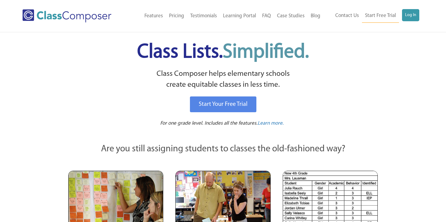 The image size is (446, 222). I want to click on a: Features, so click(153, 16).